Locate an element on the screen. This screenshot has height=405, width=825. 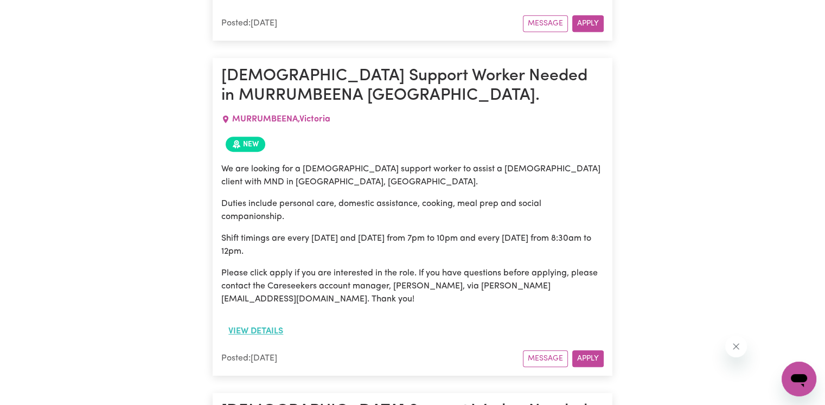
span: Job posted within the last 30 days is located at coordinates (245, 144).